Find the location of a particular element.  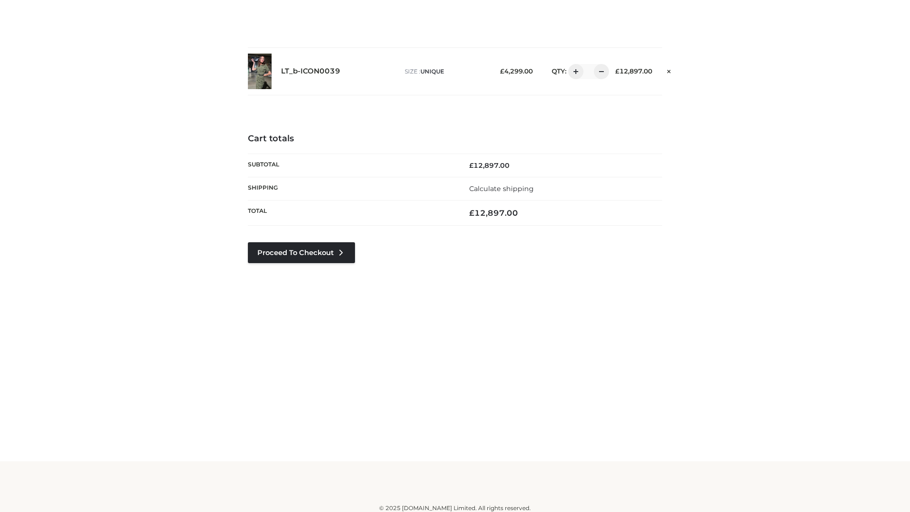

th: Shipping is located at coordinates (351, 188).